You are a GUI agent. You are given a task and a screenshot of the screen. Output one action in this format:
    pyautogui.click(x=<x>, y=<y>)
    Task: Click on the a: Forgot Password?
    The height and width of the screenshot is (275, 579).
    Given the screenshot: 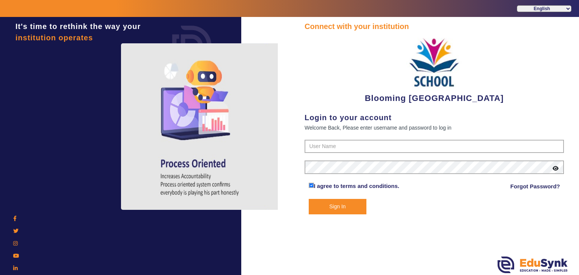 What is the action you would take?
    pyautogui.click(x=535, y=187)
    